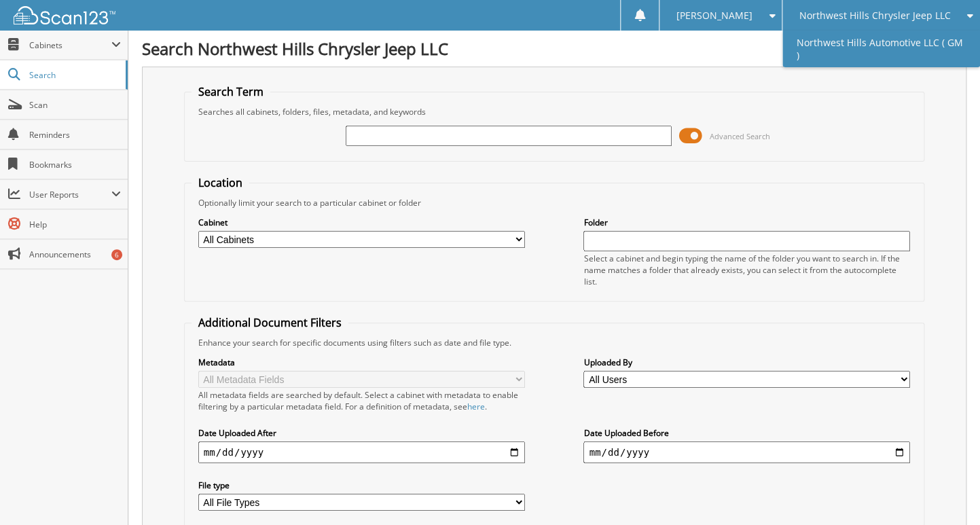 This screenshot has width=980, height=525. Describe the element at coordinates (64, 15) in the screenshot. I see `img: scan123-logo-white.svg` at that location.